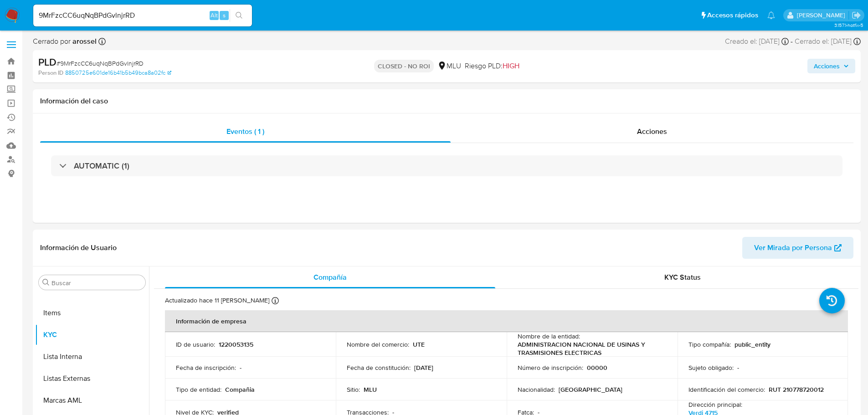  Describe the element at coordinates (822, 15) in the screenshot. I see `p: giorgio.franco@mercadolibre.com` at that location.